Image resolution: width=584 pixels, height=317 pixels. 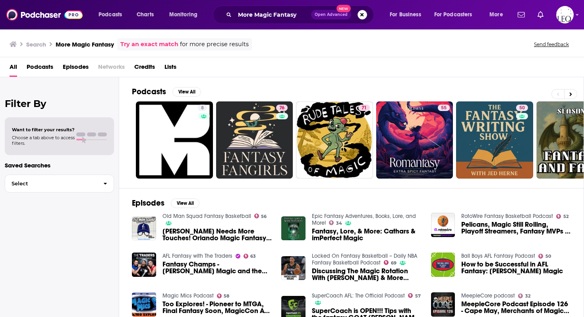 What do you see at coordinates (43, 140) in the screenshot?
I see `span: Choose a tab above to access filters.` at bounding box center [43, 140].